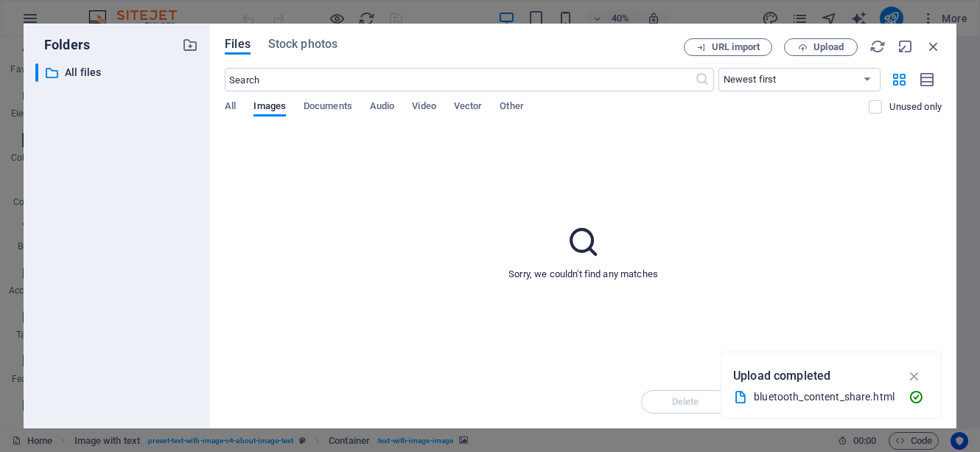 The image size is (980, 452). What do you see at coordinates (934, 46) in the screenshot?
I see `i: Close` at bounding box center [934, 46].